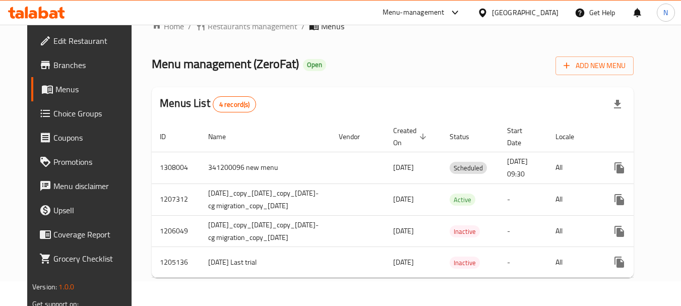 Image resolution: width=681 pixels, height=306 pixels. I want to click on span: Version:, so click(44, 287).